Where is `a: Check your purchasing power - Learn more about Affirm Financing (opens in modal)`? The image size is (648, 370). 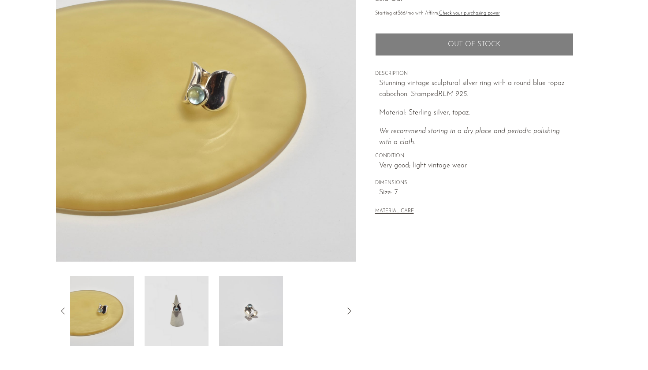
a: Check your purchasing power - Learn more about Affirm Financing (opens in modal) is located at coordinates (469, 13).